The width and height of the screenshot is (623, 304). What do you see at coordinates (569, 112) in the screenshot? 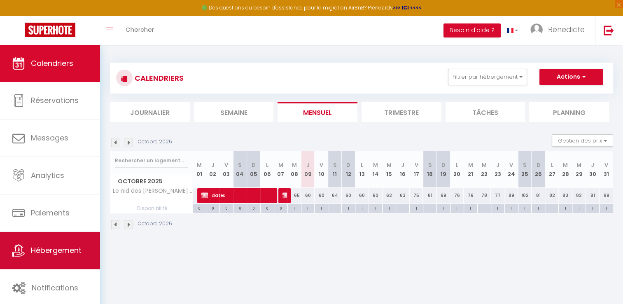
I see `li: Planning` at bounding box center [569, 112].